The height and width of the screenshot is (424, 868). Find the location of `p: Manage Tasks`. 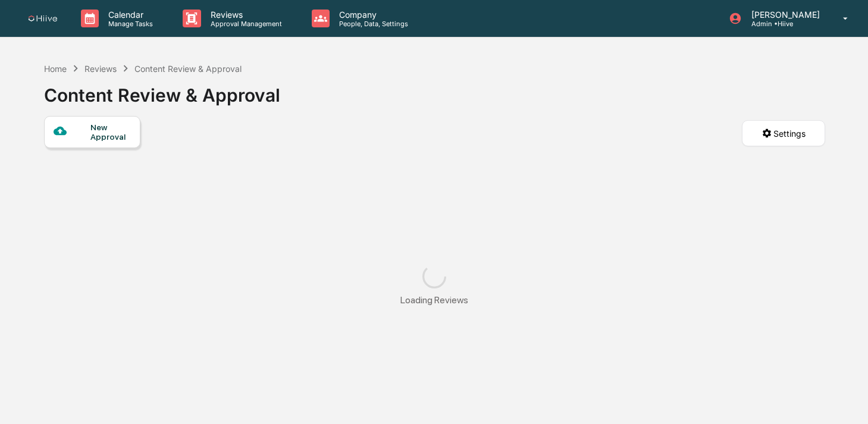

p: Manage Tasks is located at coordinates (129, 24).